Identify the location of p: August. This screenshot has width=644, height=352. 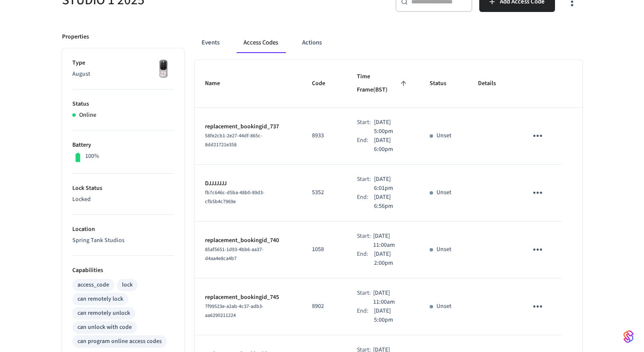
(123, 74).